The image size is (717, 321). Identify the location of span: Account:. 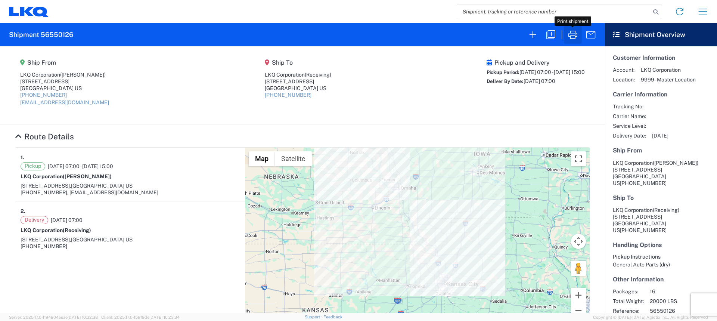
(624, 70).